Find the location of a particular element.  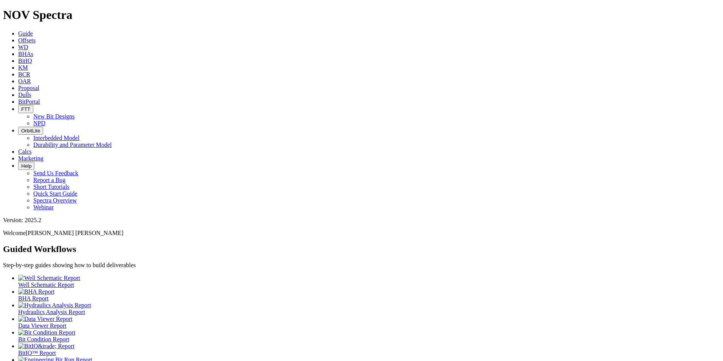

span: FTT is located at coordinates (26, 109).